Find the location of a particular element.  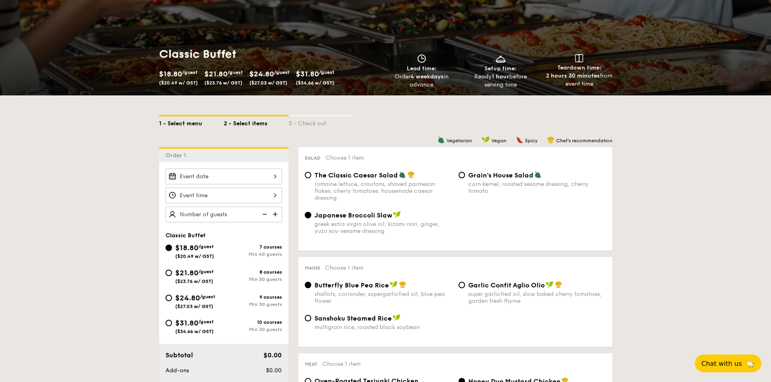

img: icon-add.58712e84.svg is located at coordinates (276, 214).